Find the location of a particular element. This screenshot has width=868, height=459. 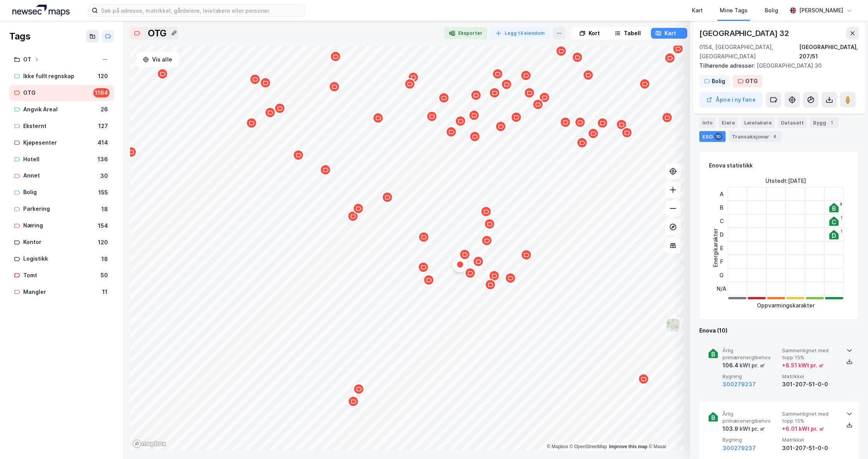

a: Annet30 is located at coordinates (61, 175).